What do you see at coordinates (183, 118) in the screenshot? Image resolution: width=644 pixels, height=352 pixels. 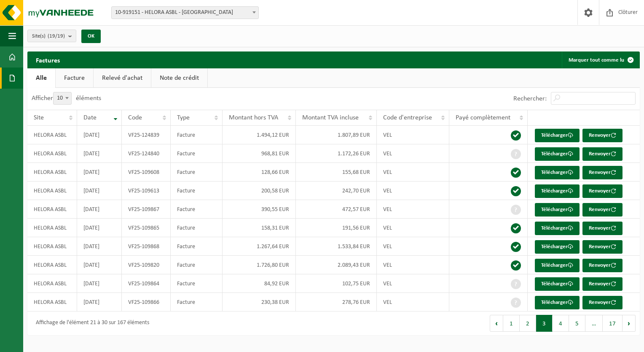 I see `span: Type` at bounding box center [183, 118].